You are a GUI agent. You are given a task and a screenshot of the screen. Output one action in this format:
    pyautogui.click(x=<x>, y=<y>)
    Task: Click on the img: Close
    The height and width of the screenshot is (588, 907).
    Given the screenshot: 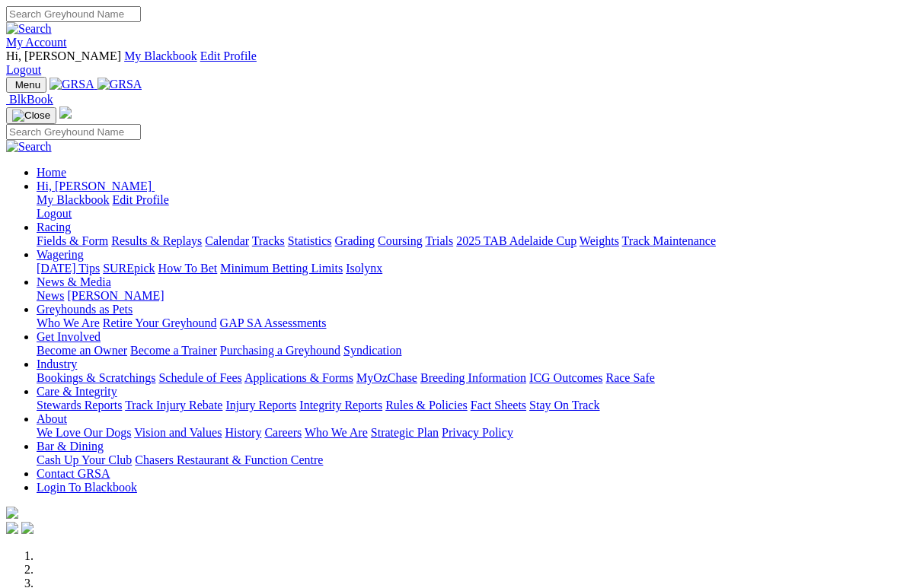 What is the action you would take?
    pyautogui.click(x=31, y=116)
    